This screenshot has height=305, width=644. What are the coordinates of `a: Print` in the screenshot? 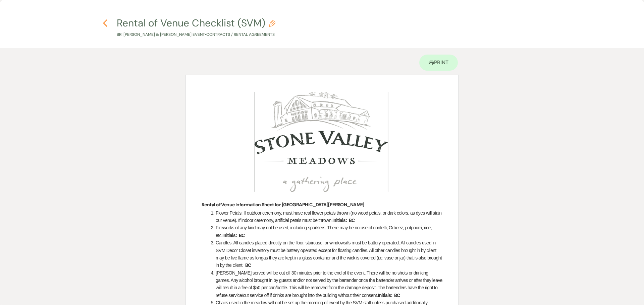 It's located at (438, 63).